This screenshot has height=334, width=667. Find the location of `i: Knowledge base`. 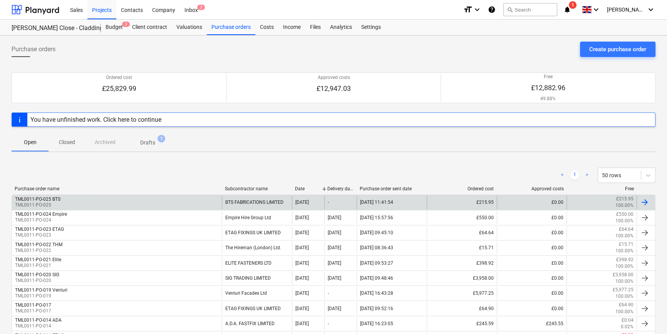

i: Knowledge base is located at coordinates (492, 10).